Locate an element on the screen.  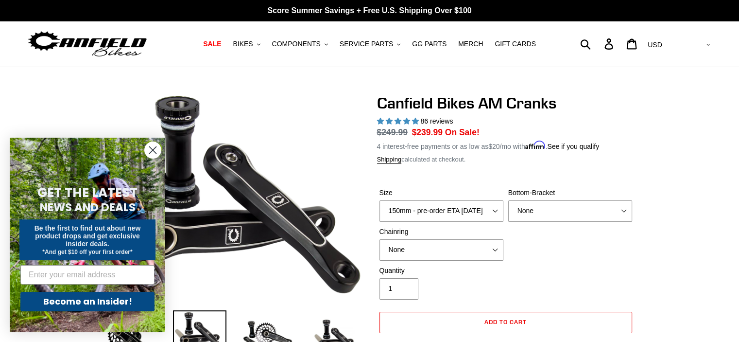
button: SERVICE PARTS is located at coordinates (370, 44).